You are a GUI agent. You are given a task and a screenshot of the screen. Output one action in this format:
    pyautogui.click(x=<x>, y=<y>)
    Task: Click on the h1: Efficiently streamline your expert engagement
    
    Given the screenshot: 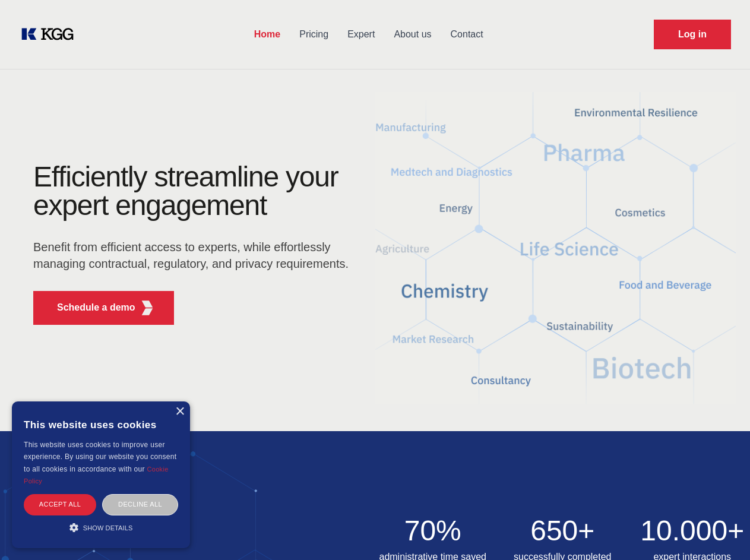 What is the action you would take?
    pyautogui.click(x=195, y=191)
    